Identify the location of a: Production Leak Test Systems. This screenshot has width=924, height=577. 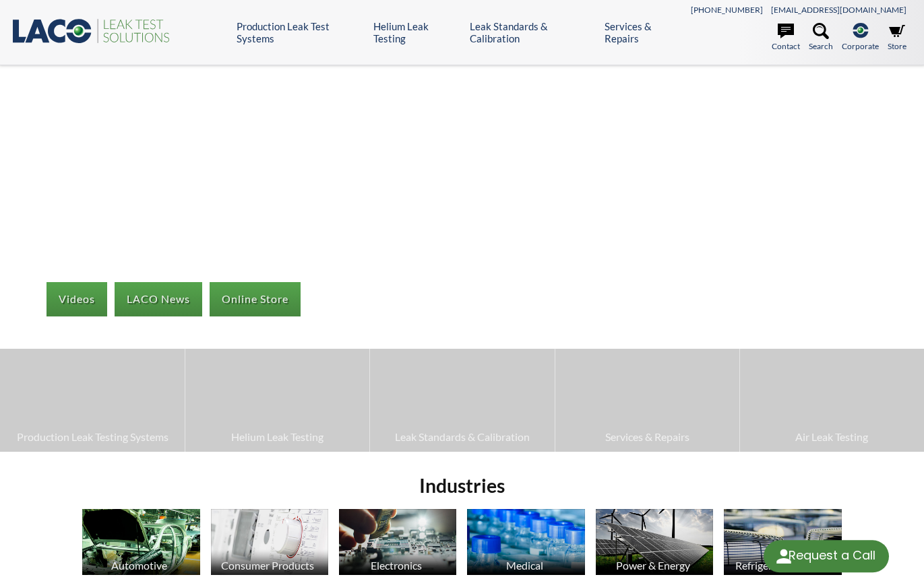
(300, 32).